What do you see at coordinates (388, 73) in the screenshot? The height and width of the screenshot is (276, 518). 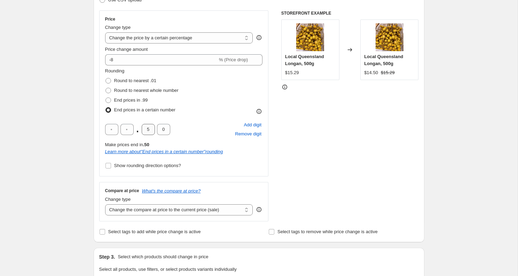 I see `strike: $15.29` at bounding box center [388, 73].